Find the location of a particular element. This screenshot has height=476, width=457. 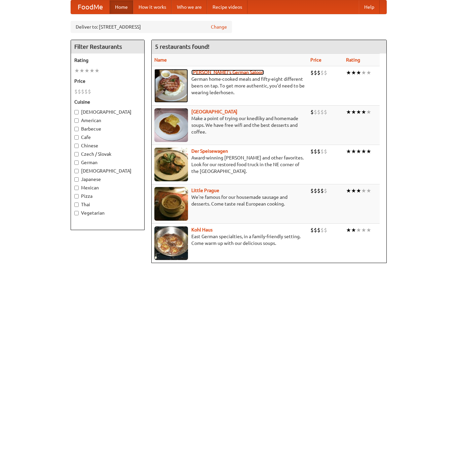

a: Recipe videos is located at coordinates (227, 7).